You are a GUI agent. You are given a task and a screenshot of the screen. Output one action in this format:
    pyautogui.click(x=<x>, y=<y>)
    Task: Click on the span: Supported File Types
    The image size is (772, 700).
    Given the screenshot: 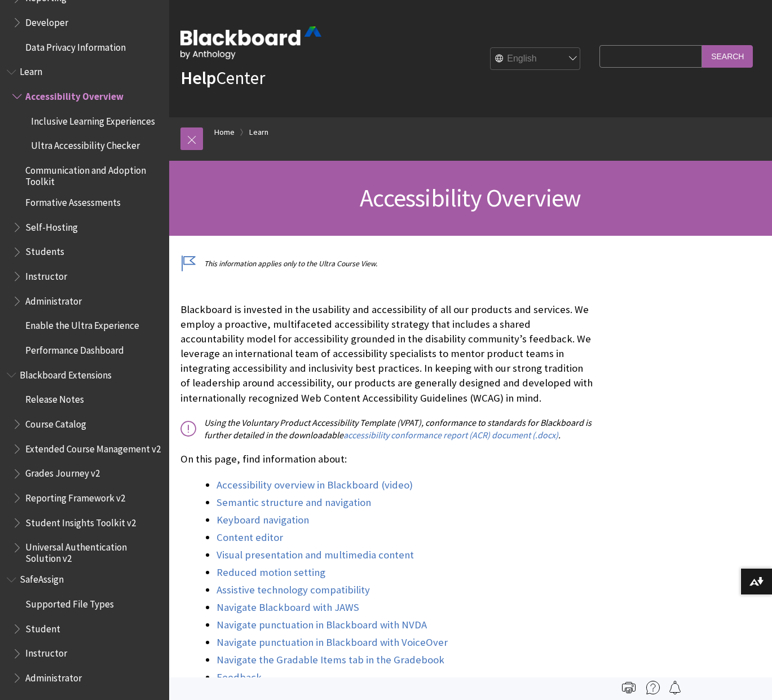 What is the action you would take?
    pyautogui.click(x=70, y=602)
    